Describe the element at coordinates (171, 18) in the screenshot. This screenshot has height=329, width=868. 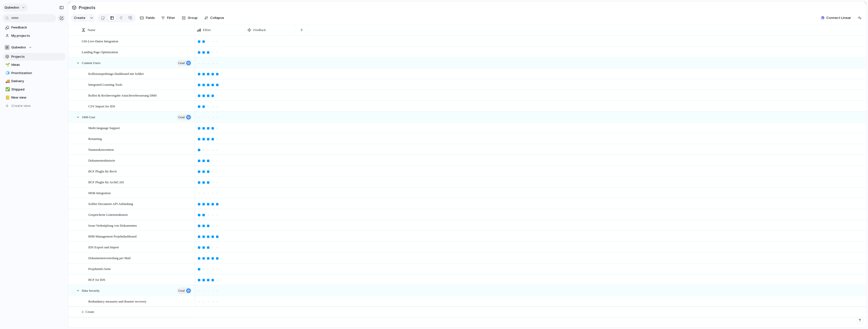
I see `span: Filter` at that location.